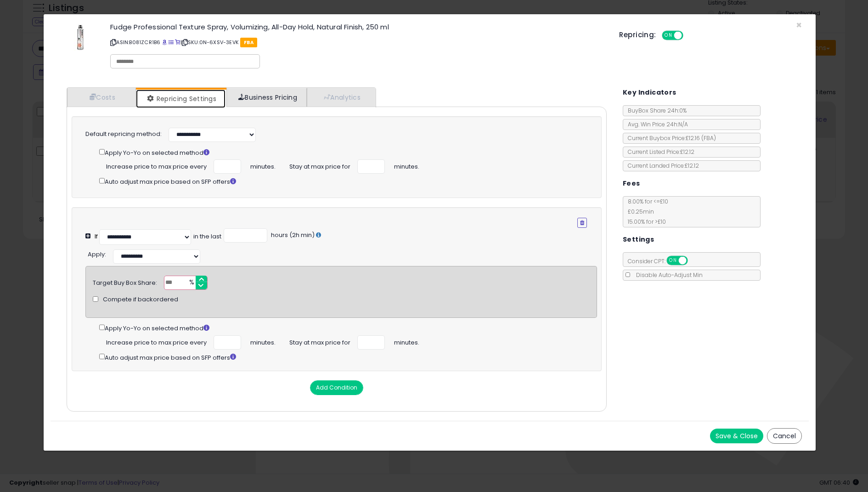 This screenshot has width=868, height=492. What do you see at coordinates (659, 151) in the screenshot?
I see `span: Current Listed Price: £12.12` at bounding box center [659, 151].